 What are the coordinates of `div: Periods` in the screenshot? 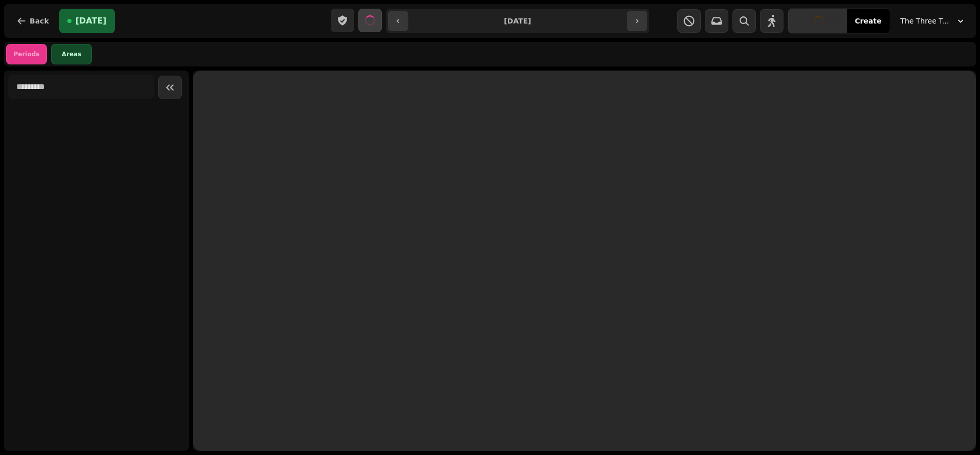 It's located at (26, 54).